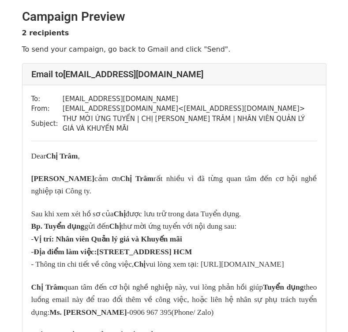 The height and width of the screenshot is (332, 348). I want to click on p: To send your campaign, go back to Gmail and click "Send"., so click(174, 49).